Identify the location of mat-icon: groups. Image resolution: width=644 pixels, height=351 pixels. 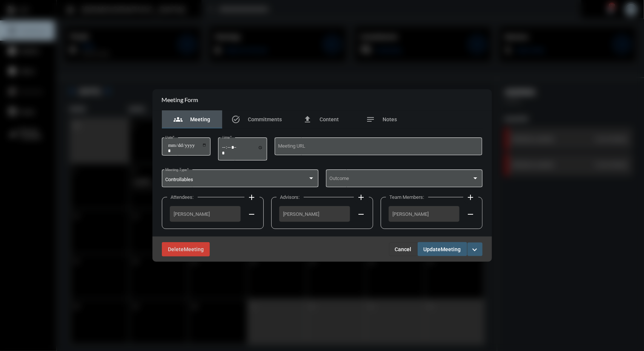
(178, 120).